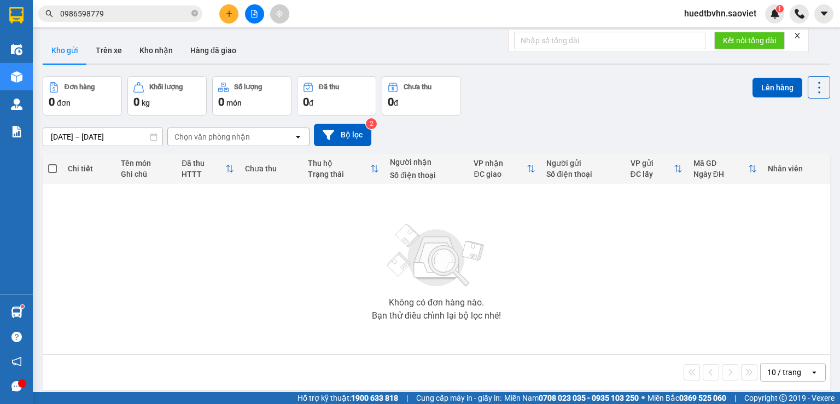  What do you see at coordinates (79, 87) in the screenshot?
I see `div: Đơn hàng` at bounding box center [79, 87].